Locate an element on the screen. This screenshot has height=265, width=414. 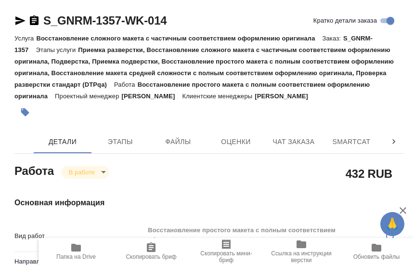
span: Ссылка на инструкции верстки is located at coordinates (302, 257).